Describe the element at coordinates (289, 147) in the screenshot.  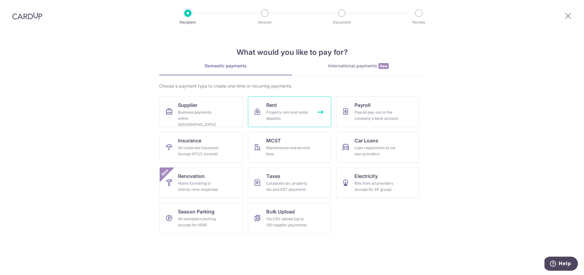
I see `a: MCSTMaintenance and service fees` at that location.